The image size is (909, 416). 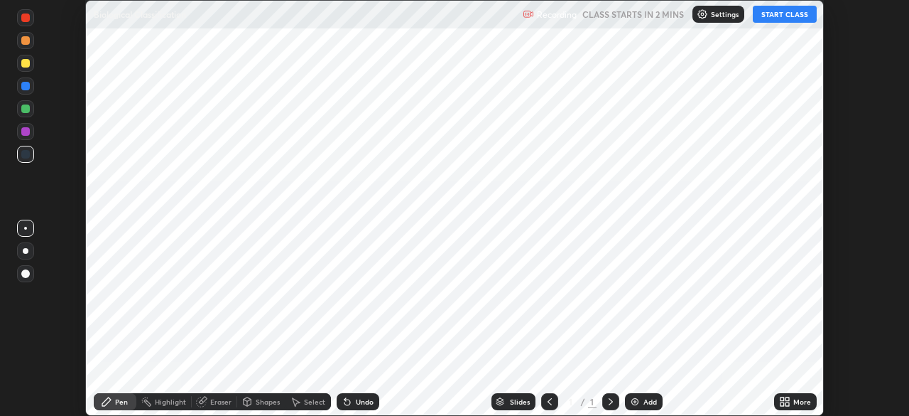 I want to click on img: add-slide-button, so click(x=635, y=401).